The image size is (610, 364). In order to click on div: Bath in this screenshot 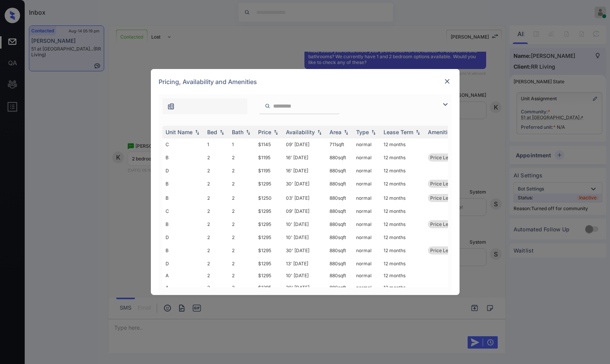, I will do `click(238, 132)`.